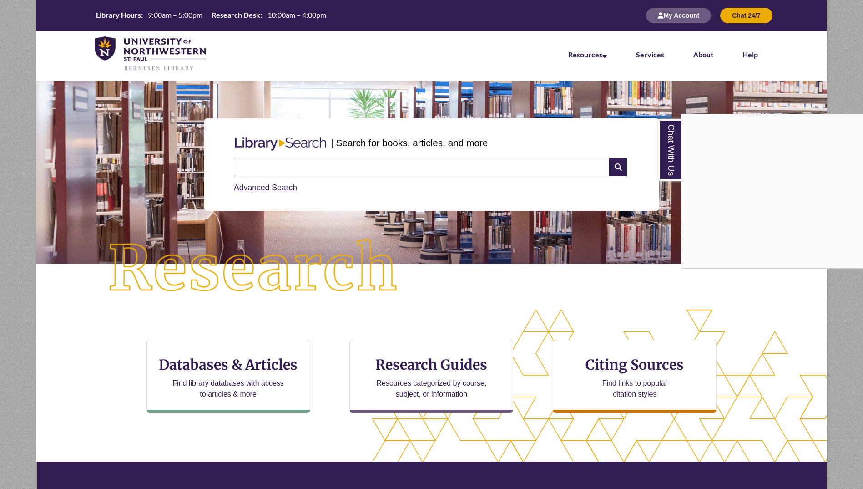  What do you see at coordinates (650, 54) in the screenshot?
I see `a: Services` at bounding box center [650, 54].